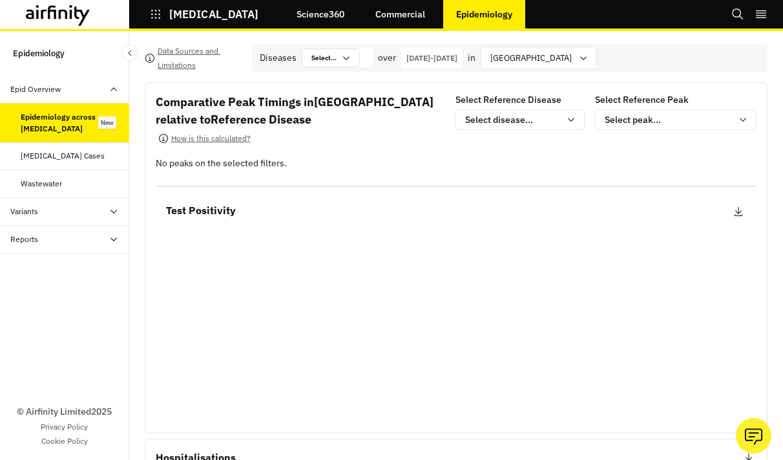  Describe the element at coordinates (456, 163) in the screenshot. I see `p: No peaks on the selected filters.` at that location.